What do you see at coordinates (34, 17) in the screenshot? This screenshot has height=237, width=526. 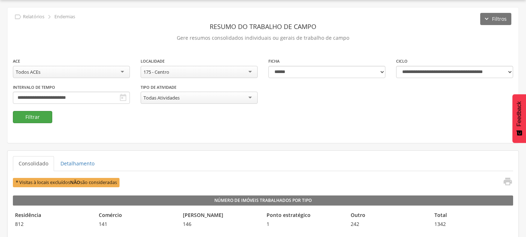 I see `p: Relatórios` at bounding box center [34, 17].